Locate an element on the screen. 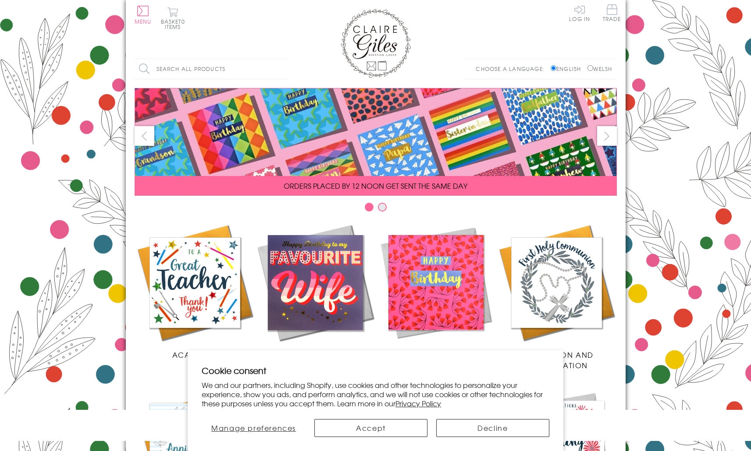  a: Privacy Policy is located at coordinates (418, 404).